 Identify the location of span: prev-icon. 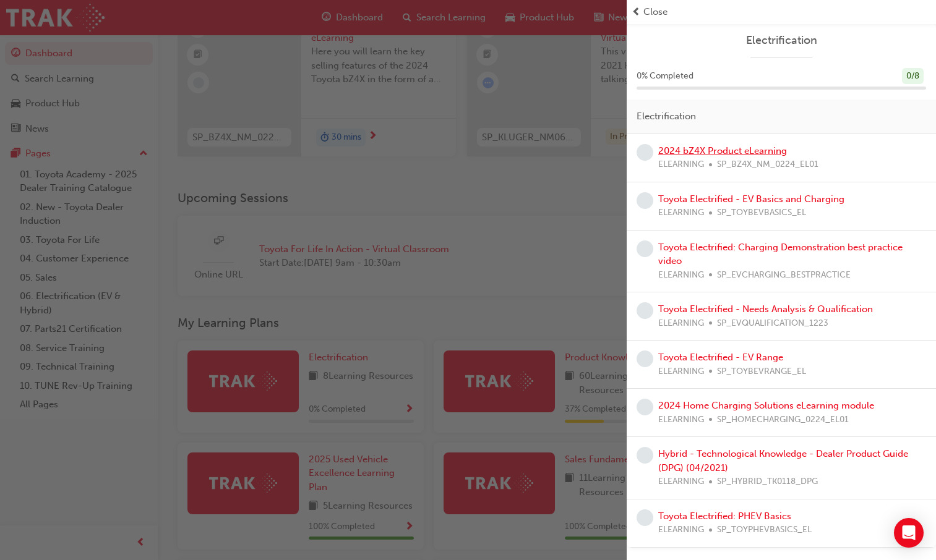
(636, 12).